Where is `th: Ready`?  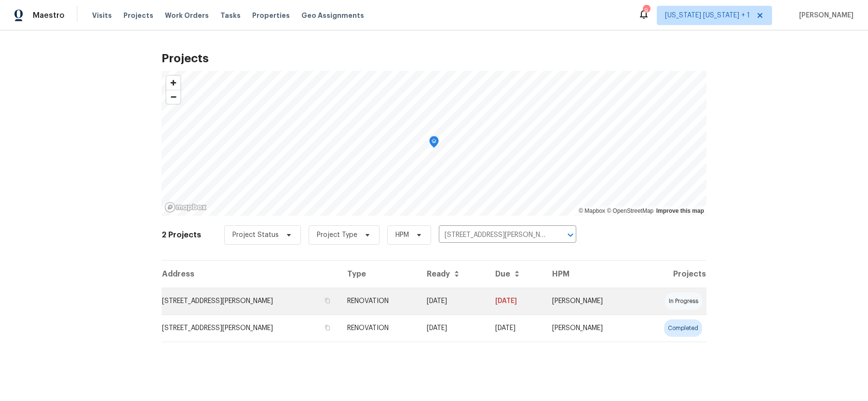
th: Ready is located at coordinates (453, 274).